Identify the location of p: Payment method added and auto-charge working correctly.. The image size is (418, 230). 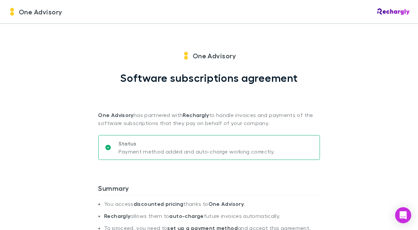
(197, 152).